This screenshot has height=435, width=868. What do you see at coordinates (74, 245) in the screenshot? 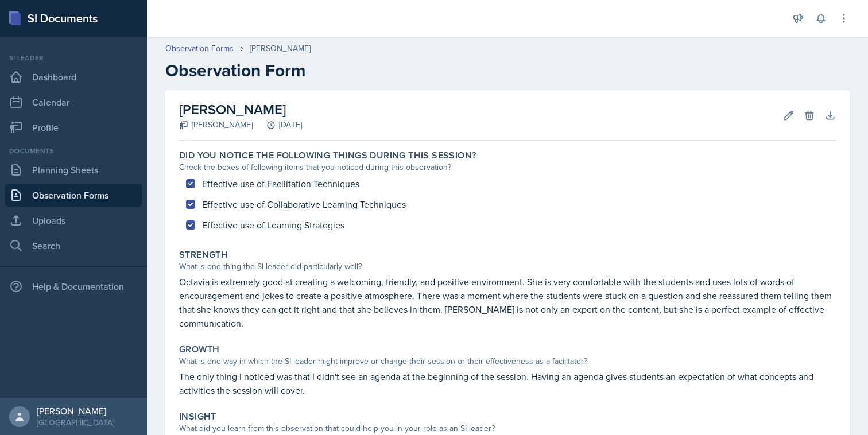
I see `a: Search` at bounding box center [74, 245].